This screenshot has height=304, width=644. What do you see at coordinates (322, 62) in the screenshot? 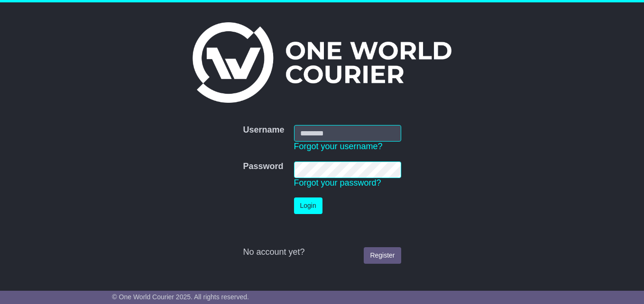
I see `img: One World` at bounding box center [322, 62].